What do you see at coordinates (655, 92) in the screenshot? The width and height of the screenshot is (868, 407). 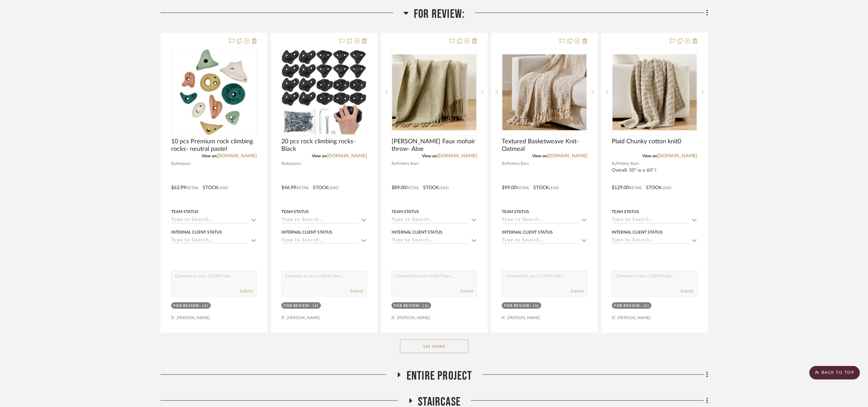 I see `img: Plaid Chunky cotton knit0` at bounding box center [655, 92].